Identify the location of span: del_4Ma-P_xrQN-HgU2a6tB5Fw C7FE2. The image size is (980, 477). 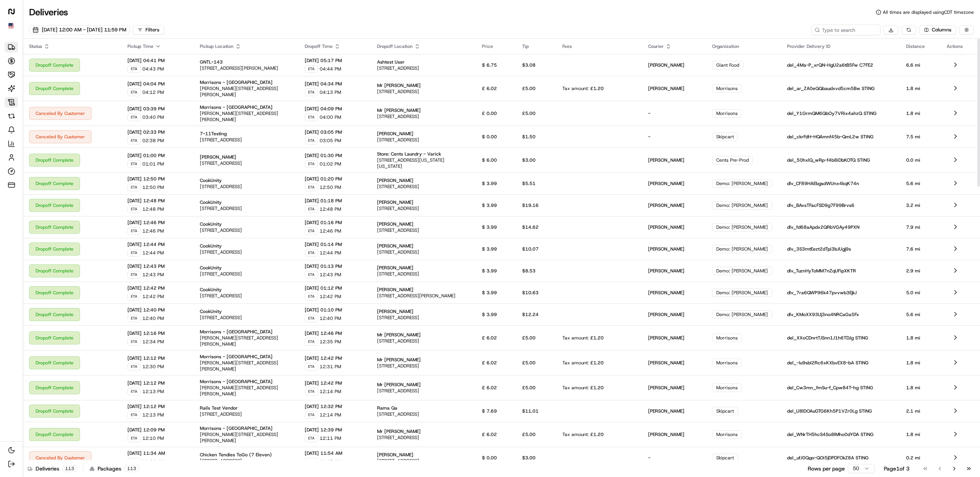
(830, 65).